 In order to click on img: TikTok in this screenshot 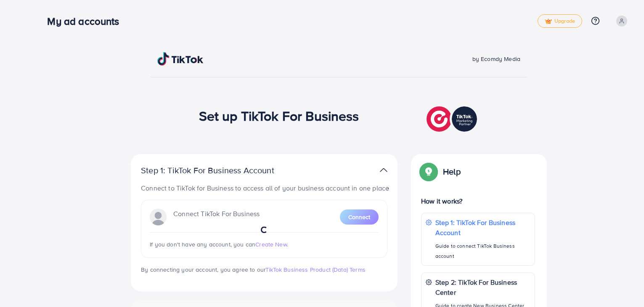, I will do `click(180, 59)`.